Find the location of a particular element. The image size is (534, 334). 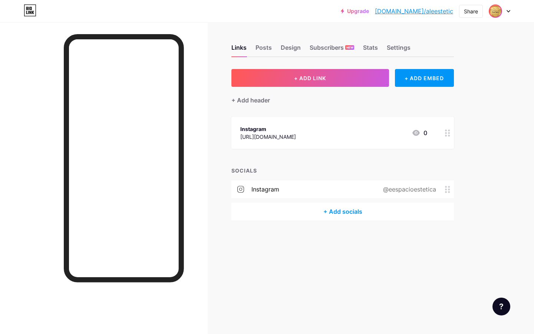

div: Design is located at coordinates (291, 50).